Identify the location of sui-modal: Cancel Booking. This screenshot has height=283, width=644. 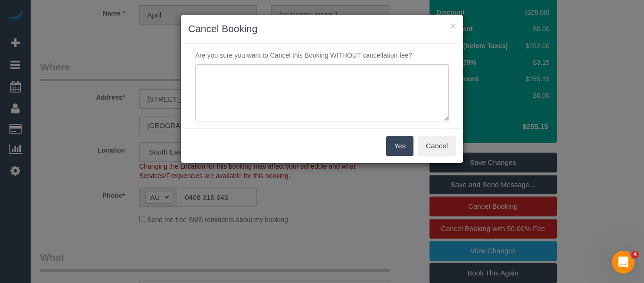
(322, 89).